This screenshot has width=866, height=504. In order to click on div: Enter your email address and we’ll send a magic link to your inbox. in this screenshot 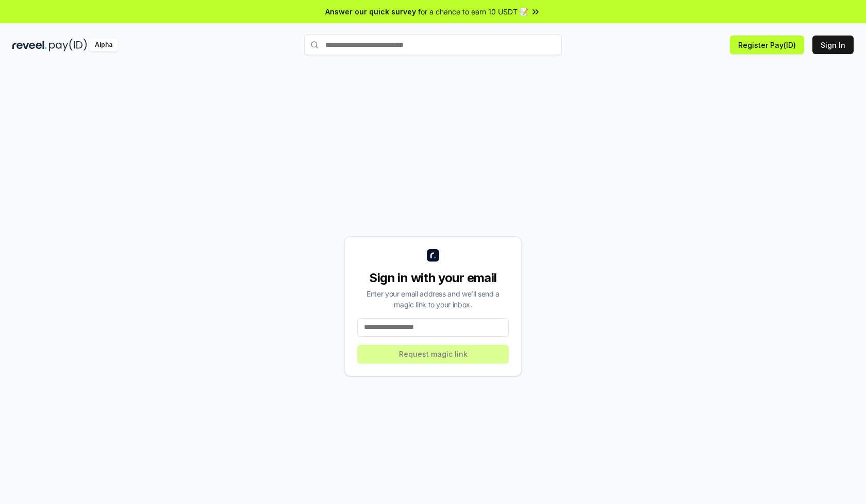, I will do `click(433, 299)`.